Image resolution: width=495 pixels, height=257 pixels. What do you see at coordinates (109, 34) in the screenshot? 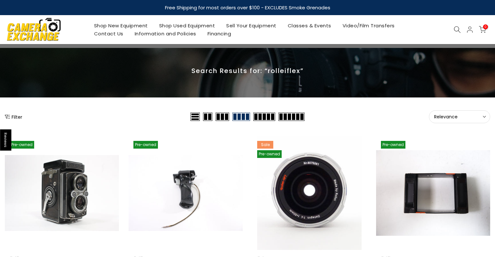
I see `a: Contact Us` at bounding box center [109, 34].